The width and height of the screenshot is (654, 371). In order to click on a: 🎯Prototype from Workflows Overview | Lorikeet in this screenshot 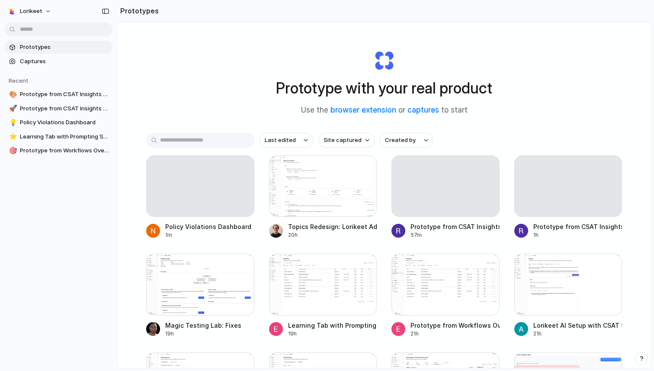, I will do `click(58, 151)`.